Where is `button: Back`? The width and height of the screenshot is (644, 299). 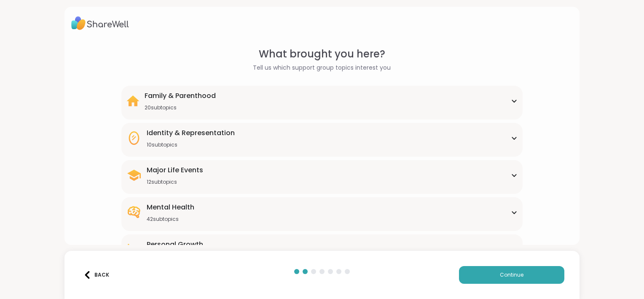
button: Back is located at coordinates (97, 275).